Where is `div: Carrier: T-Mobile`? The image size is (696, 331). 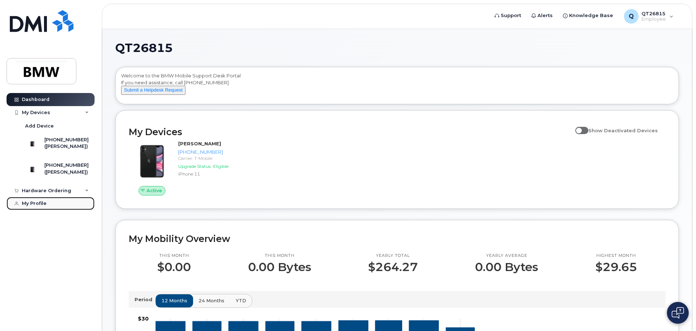
div: Carrier: T-Mobile is located at coordinates (216, 158).